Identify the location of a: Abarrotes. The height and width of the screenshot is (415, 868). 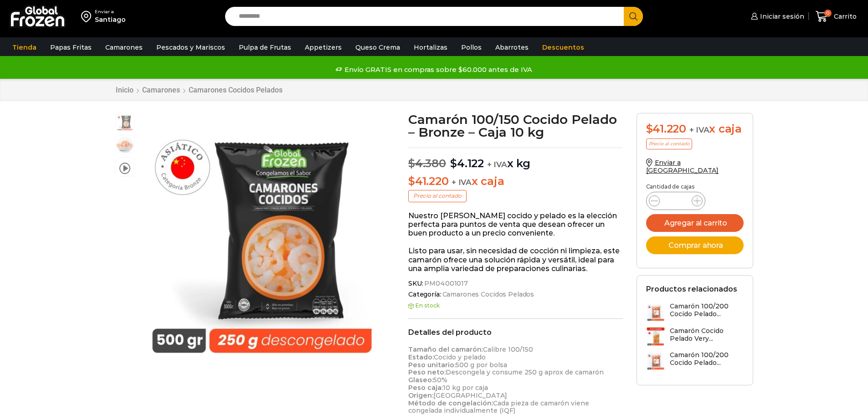
(512, 47).